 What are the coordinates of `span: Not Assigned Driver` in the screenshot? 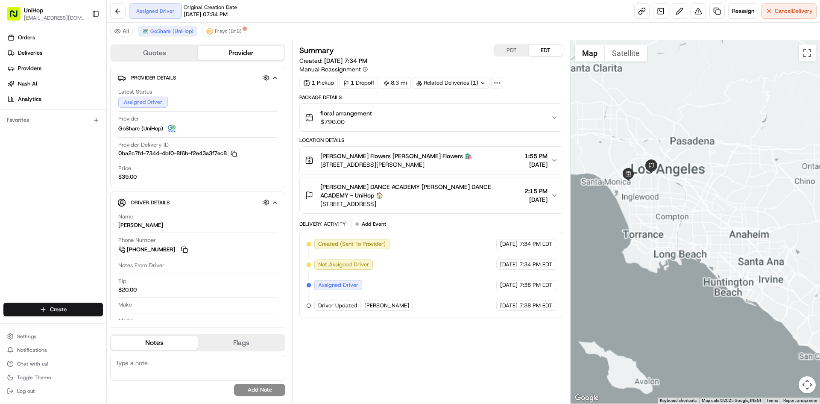 It's located at (343, 264).